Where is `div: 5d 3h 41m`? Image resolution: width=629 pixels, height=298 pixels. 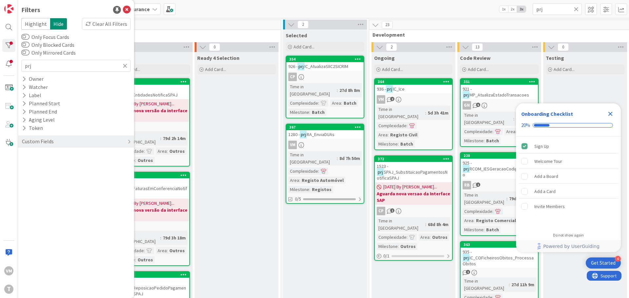
div: 5d 3h 41m is located at coordinates (438, 113).